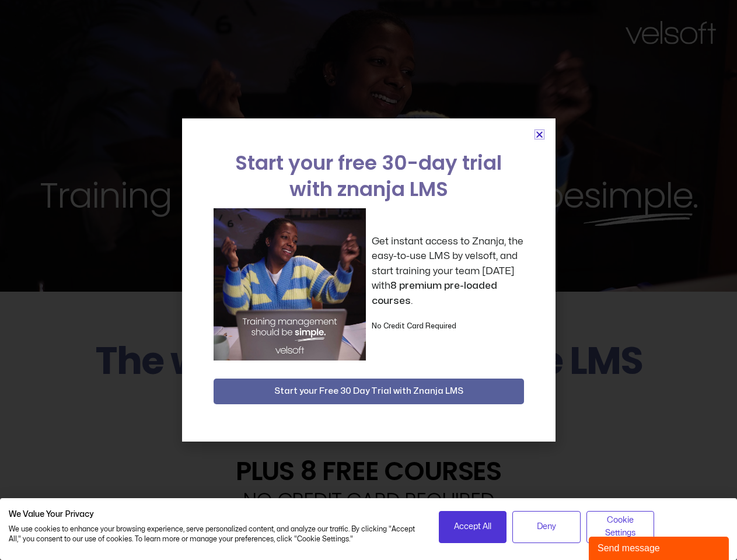  I want to click on span: Accept All, so click(473, 526).